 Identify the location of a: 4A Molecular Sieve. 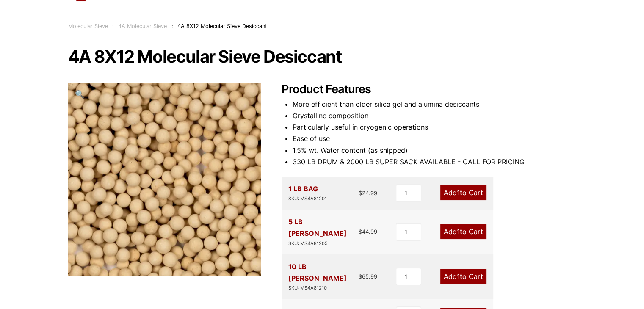
(142, 26).